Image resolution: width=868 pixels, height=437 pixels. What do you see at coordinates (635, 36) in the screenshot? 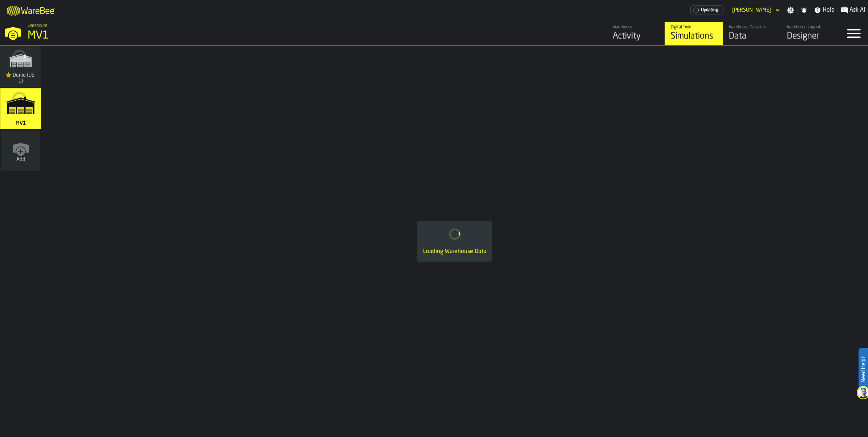
I see `div: Activity` at bounding box center [635, 36].